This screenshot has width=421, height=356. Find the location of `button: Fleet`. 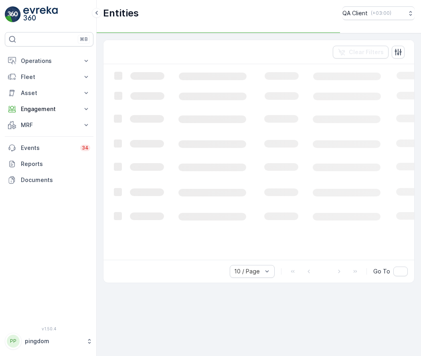

button: Fleet is located at coordinates (49, 77).